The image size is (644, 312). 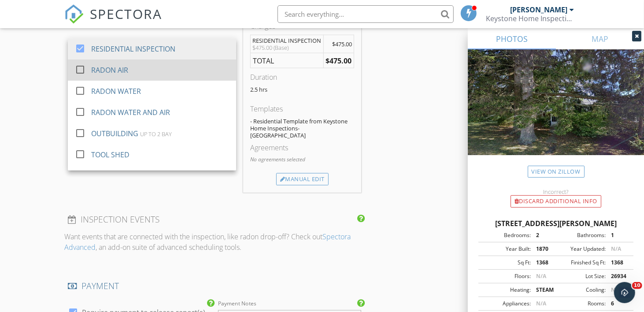 What do you see at coordinates (302, 89) in the screenshot?
I see `p: 2.5 hrs` at bounding box center [302, 89].